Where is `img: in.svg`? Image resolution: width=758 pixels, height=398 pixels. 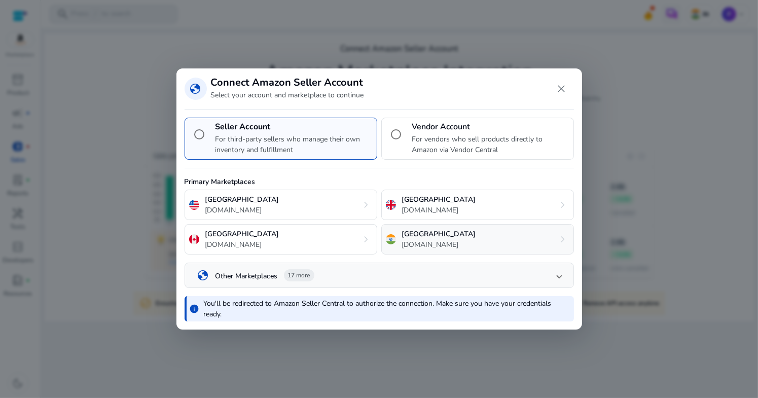
img: in.svg is located at coordinates (391, 239).